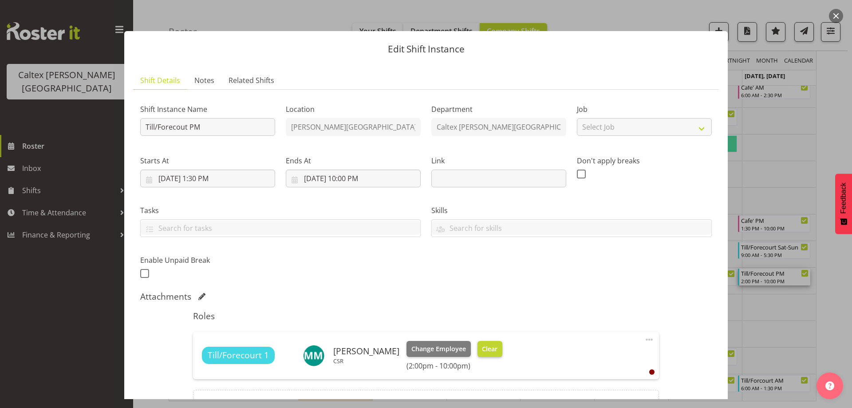 Image resolution: width=852 pixels, height=408 pixels. Describe the element at coordinates (490, 349) in the screenshot. I see `button: Clear` at that location.